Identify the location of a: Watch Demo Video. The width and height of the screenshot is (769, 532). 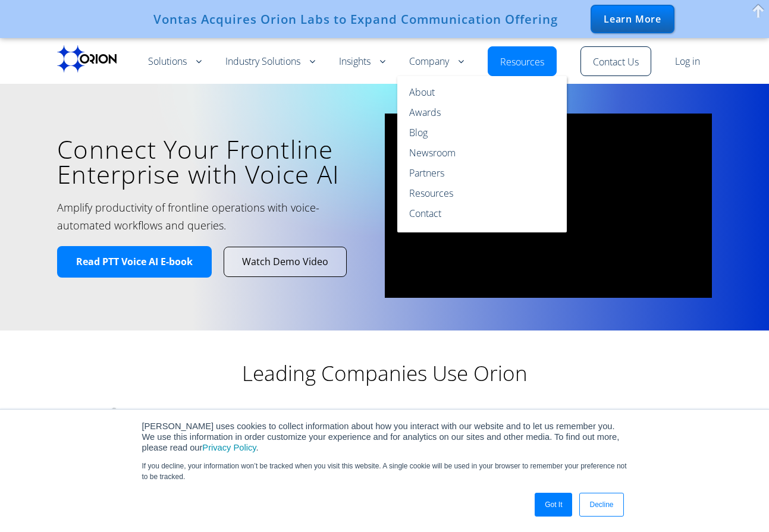
(285, 262).